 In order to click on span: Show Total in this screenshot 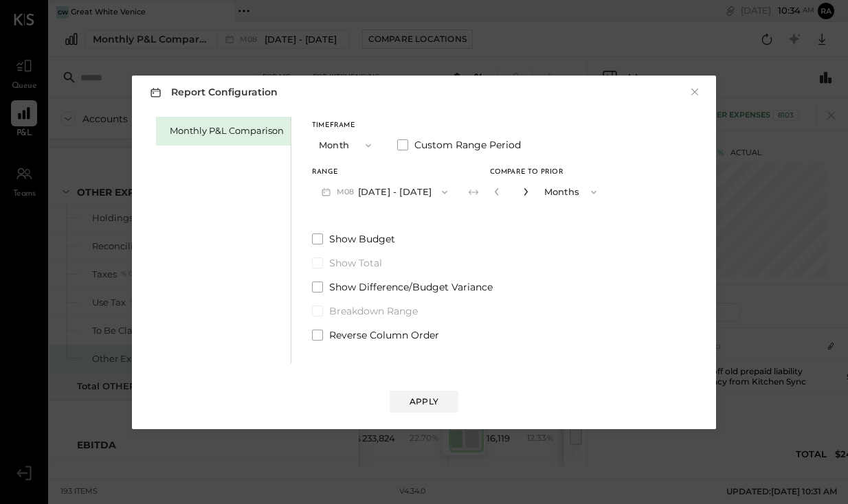, I will do `click(356, 263)`.